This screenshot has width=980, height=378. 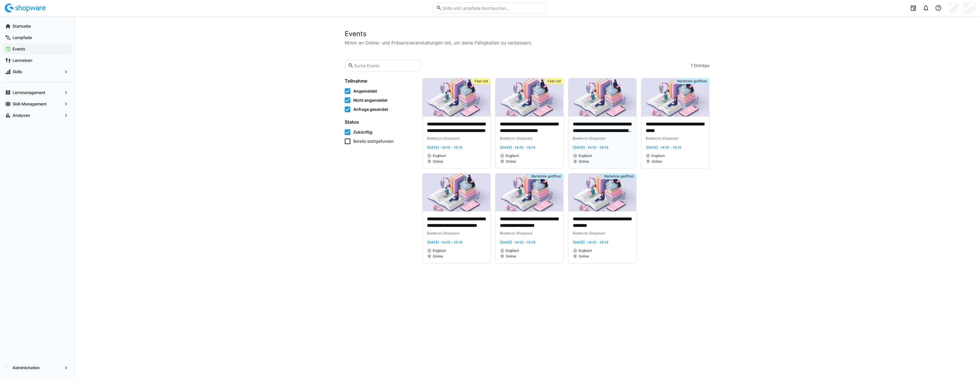 What do you see at coordinates (365, 91) in the screenshot?
I see `span: Angemeldet` at bounding box center [365, 91].